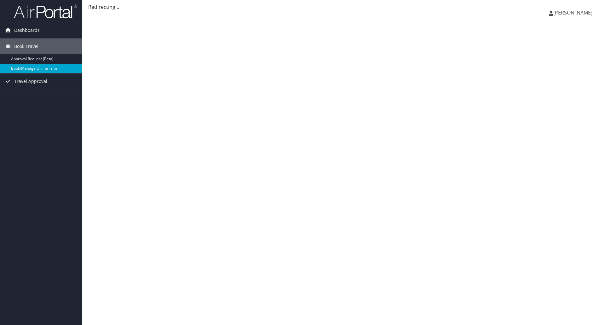  I want to click on div: Redirecting..., so click(344, 7).